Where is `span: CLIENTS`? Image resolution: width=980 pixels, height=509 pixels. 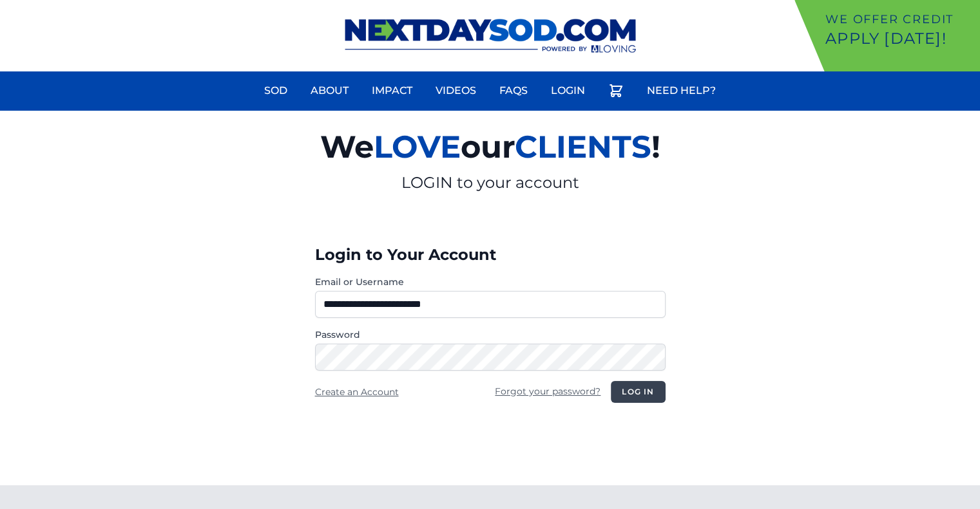 span: CLIENTS is located at coordinates (583, 147).